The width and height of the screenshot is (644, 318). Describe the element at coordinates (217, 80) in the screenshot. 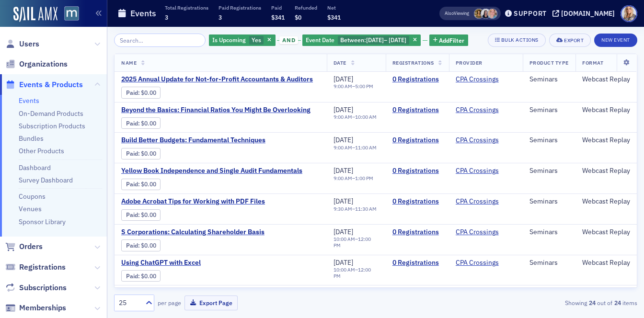

I see `a: 2025 Annual Update for Not-for-Profit Accountants & Auditors` at that location.